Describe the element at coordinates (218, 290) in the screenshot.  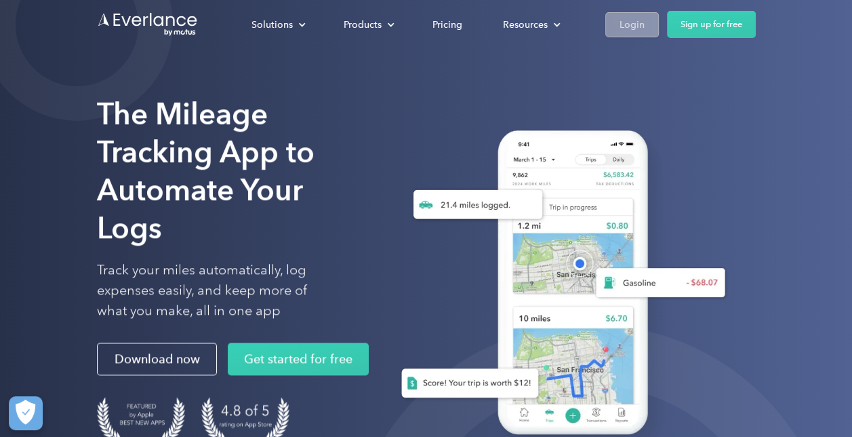
I see `p: Track your miles automatically, log expenses easily, and keep more of what you make, all in one app` at that location.